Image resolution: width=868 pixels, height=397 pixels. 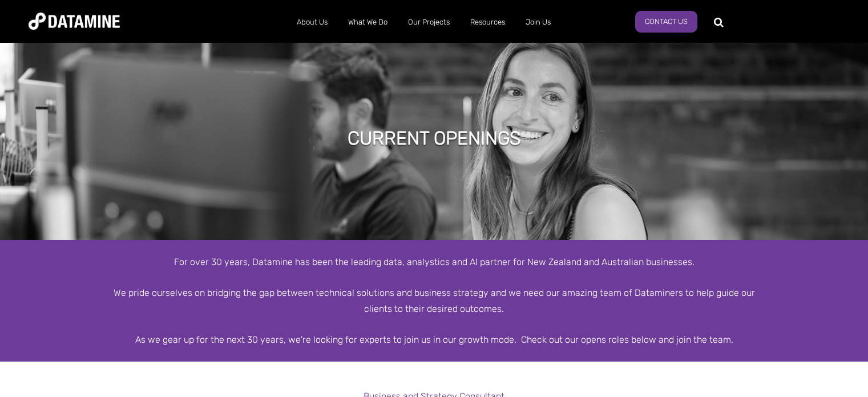 I want to click on a: About Us, so click(x=312, y=22).